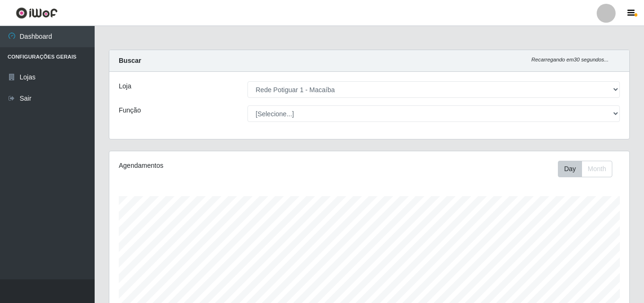  What do you see at coordinates (569, 60) in the screenshot?
I see `i: Recarregando em 30 segundos...` at bounding box center [569, 60].